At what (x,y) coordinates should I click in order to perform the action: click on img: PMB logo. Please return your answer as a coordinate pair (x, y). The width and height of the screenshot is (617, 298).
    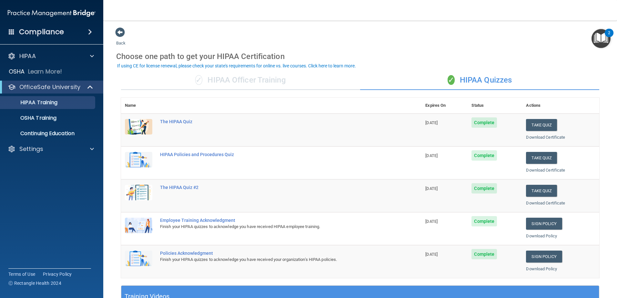
    Looking at the image, I should click on (52, 13).